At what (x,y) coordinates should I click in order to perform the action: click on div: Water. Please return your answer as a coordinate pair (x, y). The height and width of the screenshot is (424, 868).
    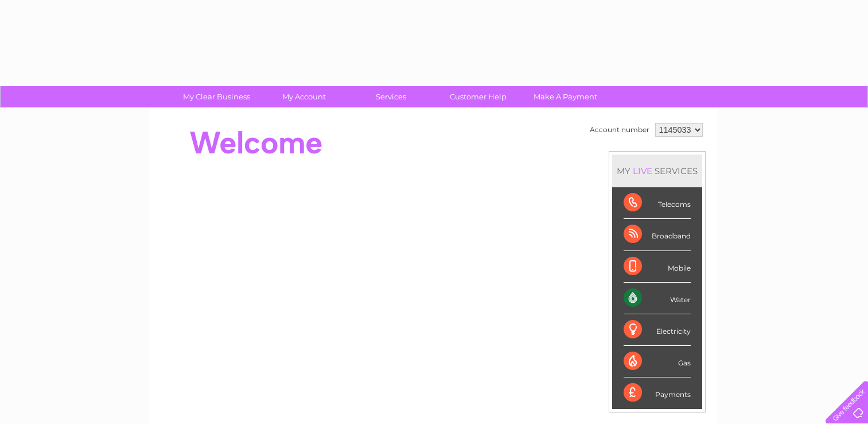
    Looking at the image, I should click on (657, 298).